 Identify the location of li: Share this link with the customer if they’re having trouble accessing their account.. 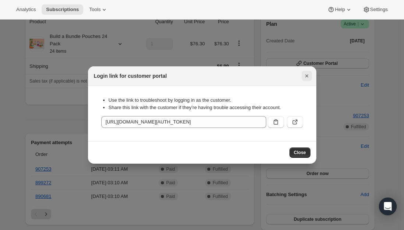
(206, 107).